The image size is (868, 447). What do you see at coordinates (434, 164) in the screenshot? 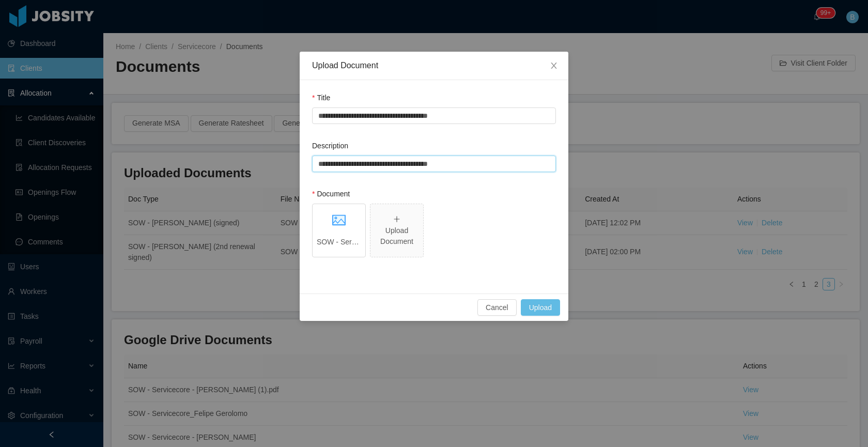
I see `input: Description` at bounding box center [434, 164].